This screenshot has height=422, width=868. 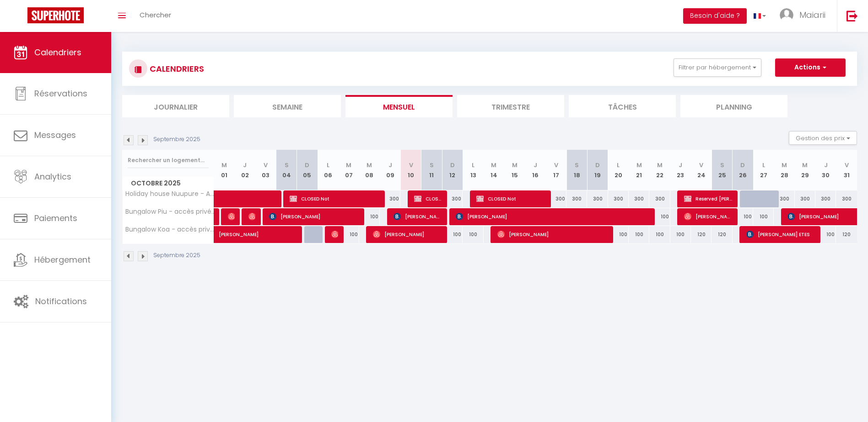 What do you see at coordinates (390, 170) in the screenshot?
I see `th: 09` at bounding box center [390, 170].